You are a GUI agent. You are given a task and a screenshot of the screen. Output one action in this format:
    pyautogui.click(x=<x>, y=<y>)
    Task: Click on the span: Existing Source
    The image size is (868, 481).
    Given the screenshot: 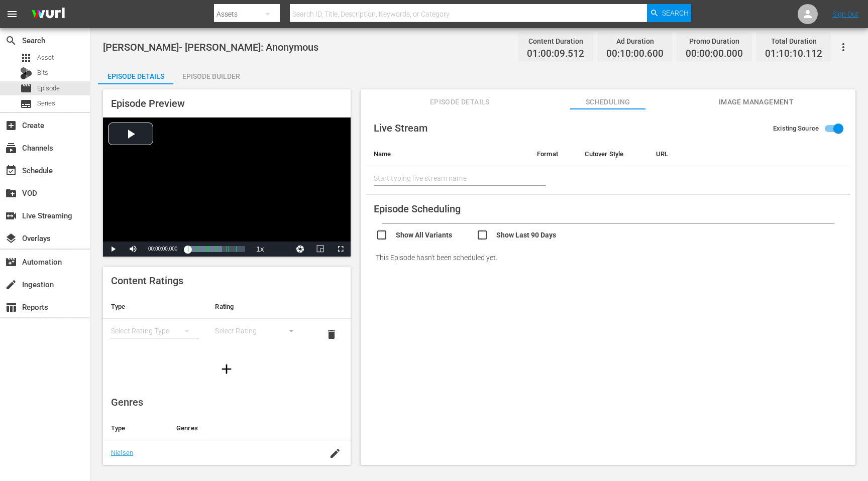 What is the action you would take?
    pyautogui.click(x=796, y=128)
    